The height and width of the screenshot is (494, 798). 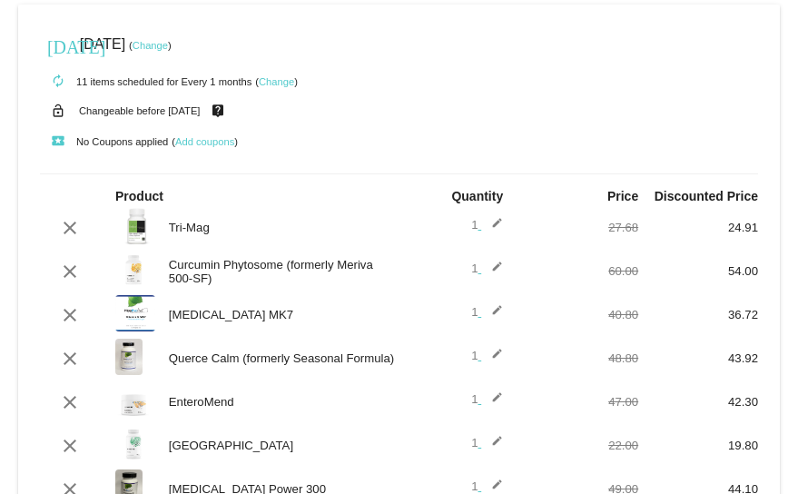 I want to click on div: 48.80, so click(x=578, y=357).